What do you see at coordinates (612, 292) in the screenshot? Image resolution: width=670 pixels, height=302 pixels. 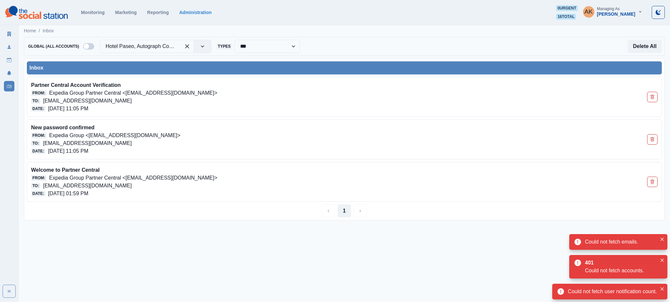 I see `div: Could not fetch user notification count.` at bounding box center [612, 292].